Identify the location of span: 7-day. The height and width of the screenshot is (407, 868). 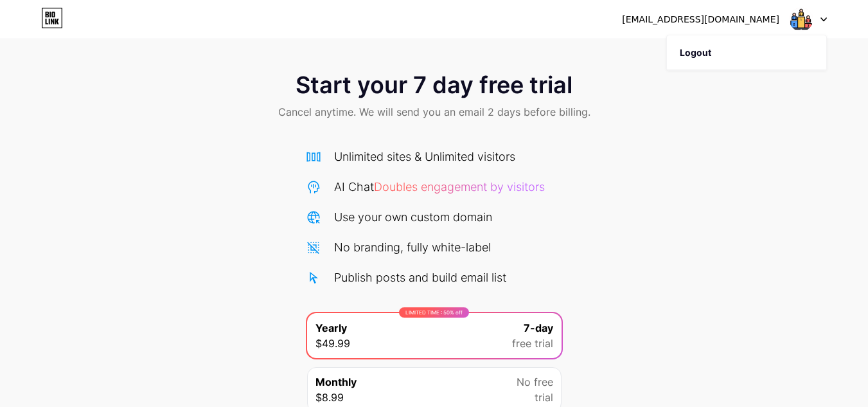
(538, 328).